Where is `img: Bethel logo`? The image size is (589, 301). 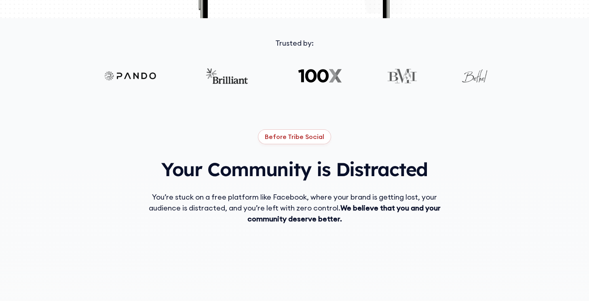 img: Bethel logo is located at coordinates (475, 76).